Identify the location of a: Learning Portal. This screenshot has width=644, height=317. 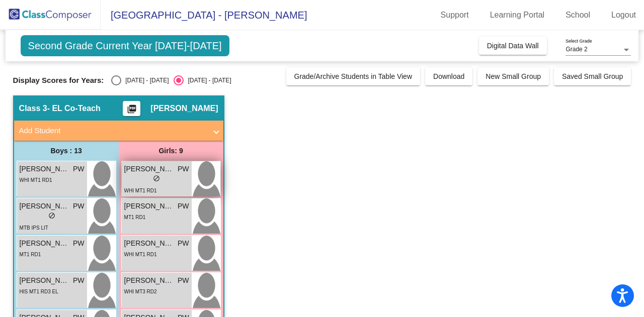
(517, 15).